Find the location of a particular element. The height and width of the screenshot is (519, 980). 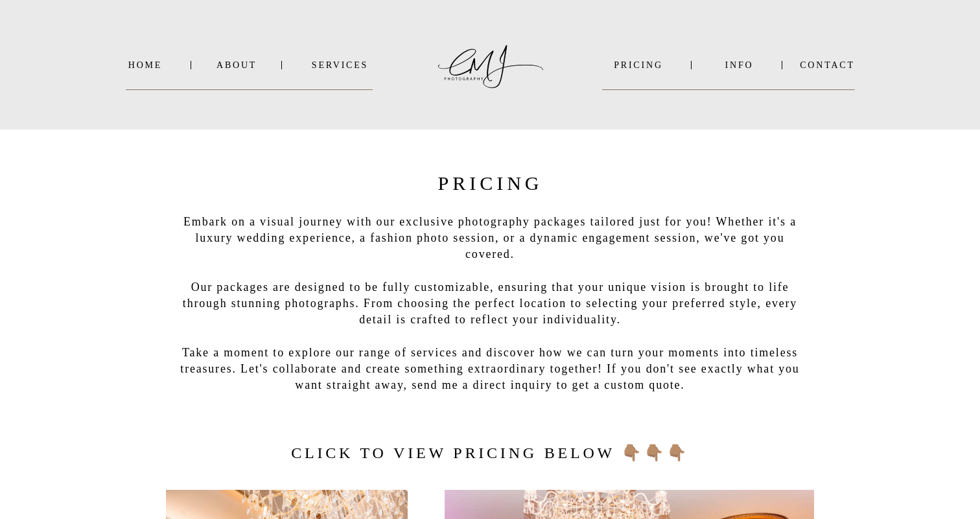

nav: INFO is located at coordinates (738, 65).